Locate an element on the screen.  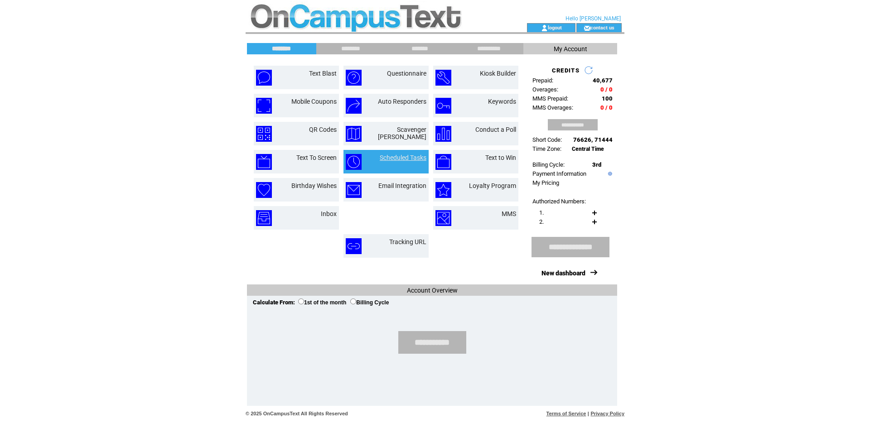
a: Keywords is located at coordinates (502, 102).